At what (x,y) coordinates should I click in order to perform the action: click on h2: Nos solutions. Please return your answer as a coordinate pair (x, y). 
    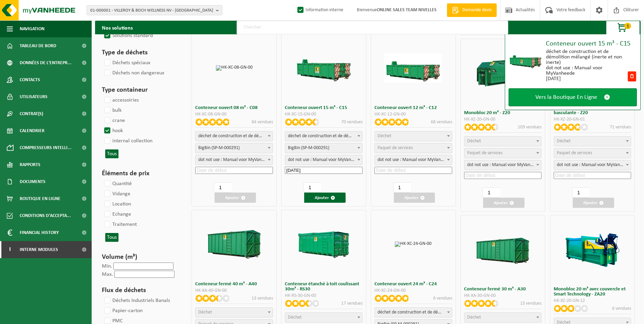
    Looking at the image, I should click on (117, 28).